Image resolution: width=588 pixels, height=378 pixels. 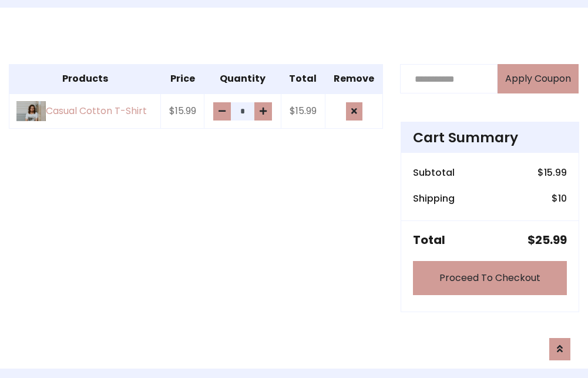 What do you see at coordinates (555, 172) in the screenshot?
I see `span: 15.99` at bounding box center [555, 172].